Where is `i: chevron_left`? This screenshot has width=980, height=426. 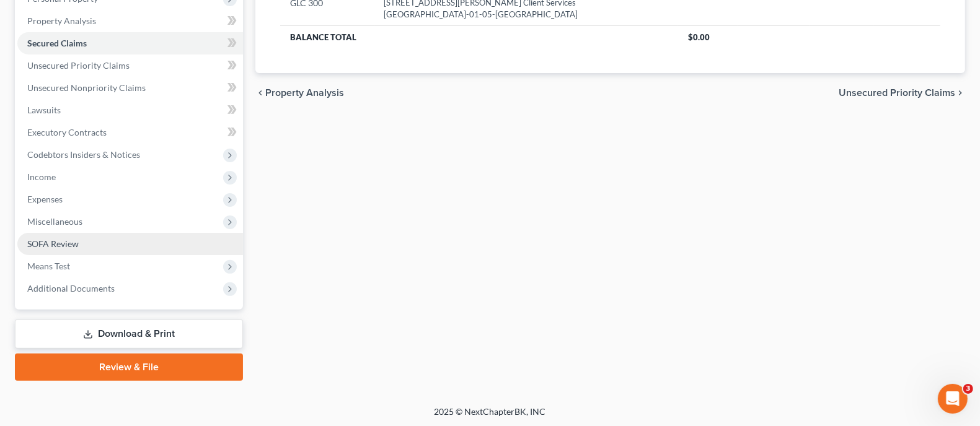 i: chevron_left is located at coordinates (260, 93).